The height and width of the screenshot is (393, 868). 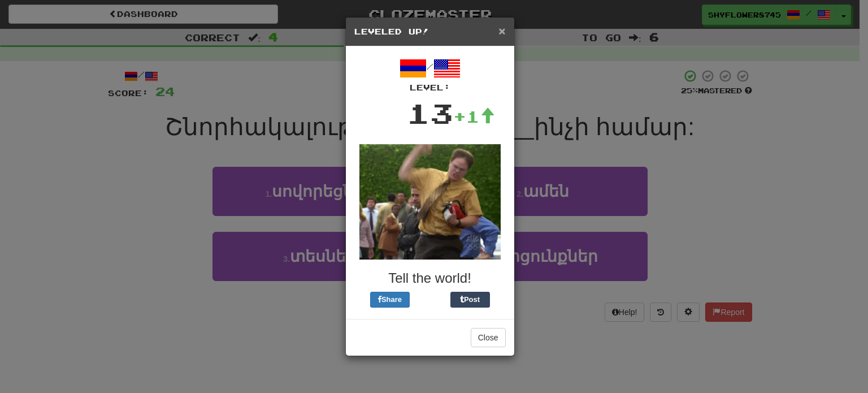 What do you see at coordinates (430, 278) in the screenshot?
I see `h3: Tell the world!` at bounding box center [430, 278].